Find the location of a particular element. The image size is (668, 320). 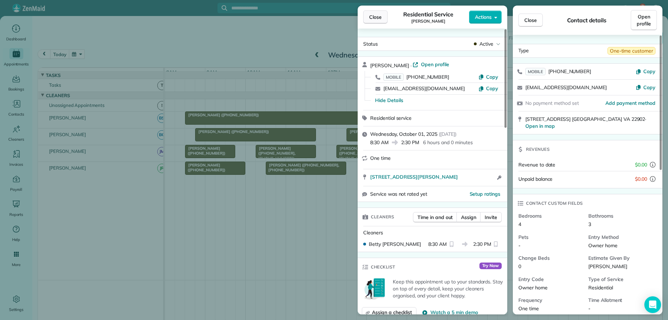

button: Open access information is located at coordinates (499, 177).